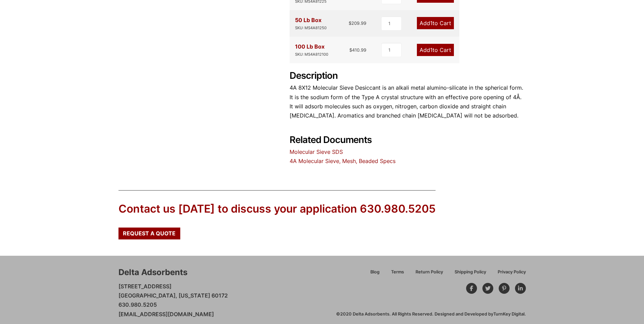 This screenshot has height=324, width=644. I want to click on a: Privacy Policy, so click(509, 274).